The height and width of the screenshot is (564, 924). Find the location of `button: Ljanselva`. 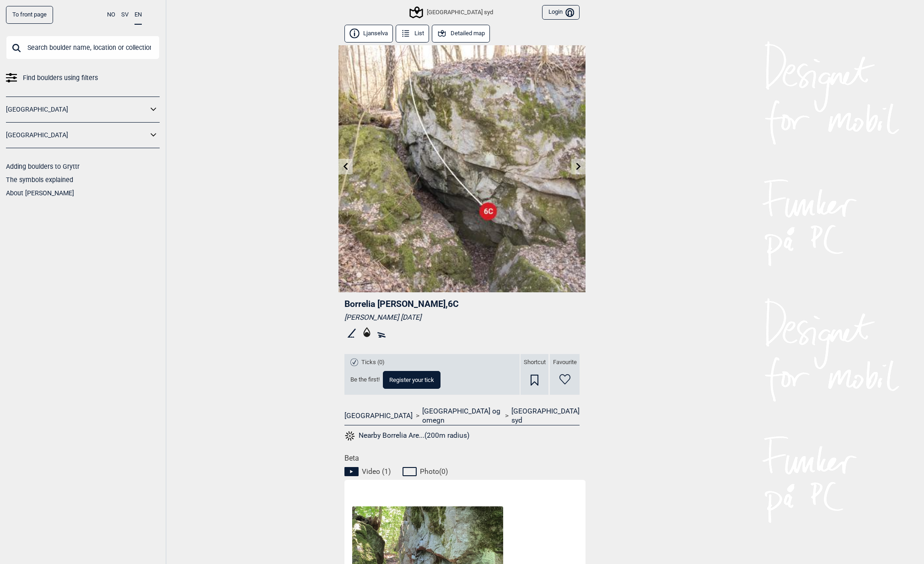

button: Ljanselva is located at coordinates (369, 34).